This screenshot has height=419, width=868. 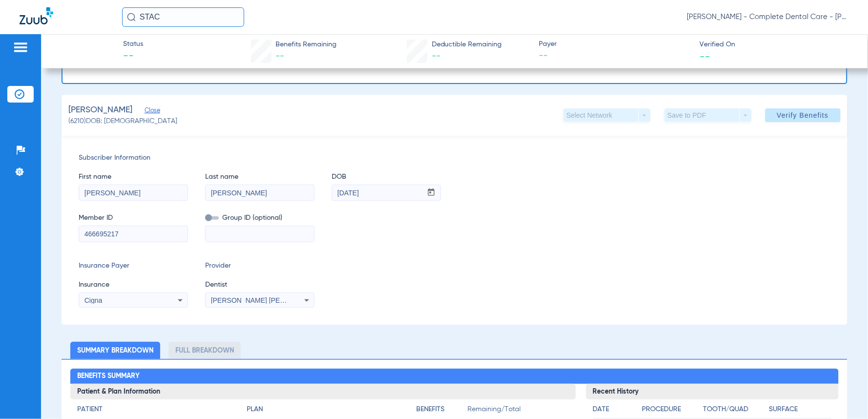 What do you see at coordinates (260, 284) in the screenshot?
I see `span: Dentist` at bounding box center [260, 284].